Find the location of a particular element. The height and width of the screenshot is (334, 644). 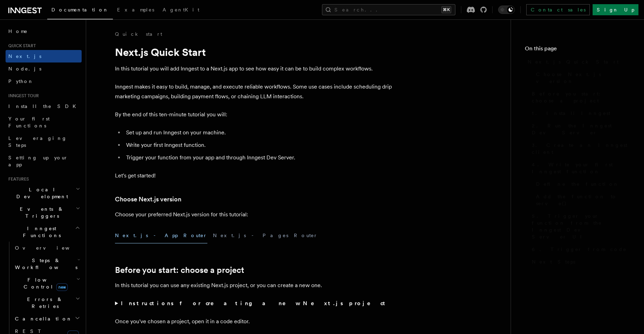

a: 6. Trigger from code is located at coordinates (580, 249).